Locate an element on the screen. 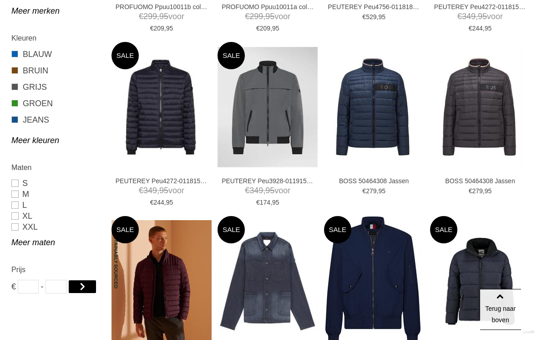  h2: Kleuren is located at coordinates (56, 38).